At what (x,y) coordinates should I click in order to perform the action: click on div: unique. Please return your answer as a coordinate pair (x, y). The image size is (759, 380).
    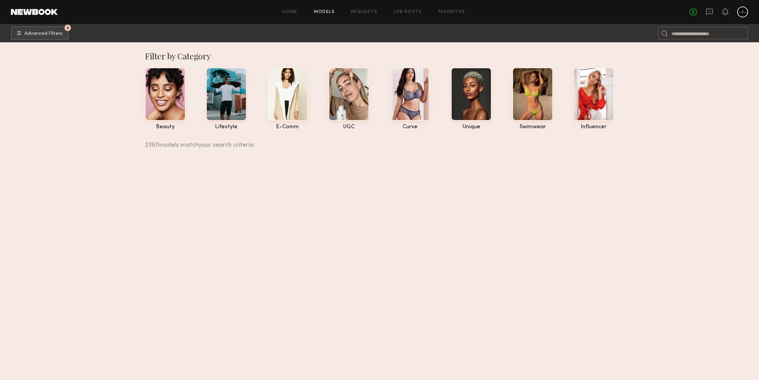
    Looking at the image, I should click on (471, 127).